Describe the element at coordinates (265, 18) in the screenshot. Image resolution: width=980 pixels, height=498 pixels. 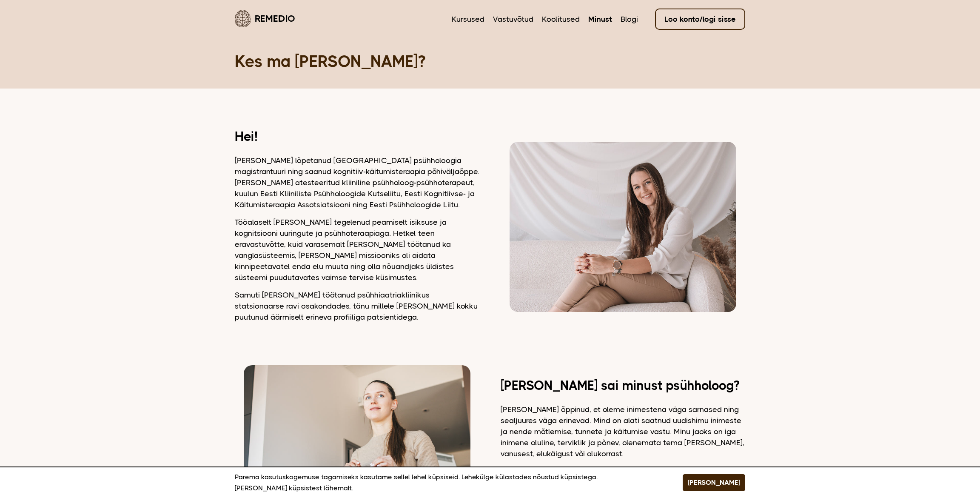
I see `a: Remedio` at that location.